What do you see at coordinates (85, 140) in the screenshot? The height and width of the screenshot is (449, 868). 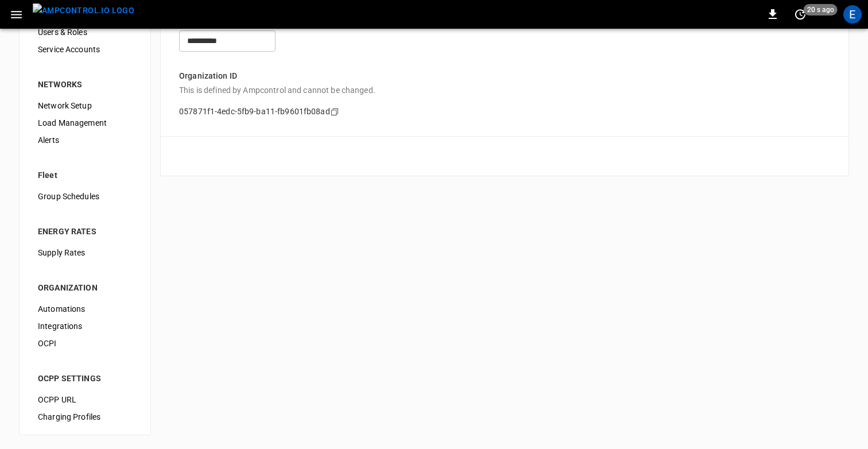 I see `div: Alerts` at bounding box center [85, 140].